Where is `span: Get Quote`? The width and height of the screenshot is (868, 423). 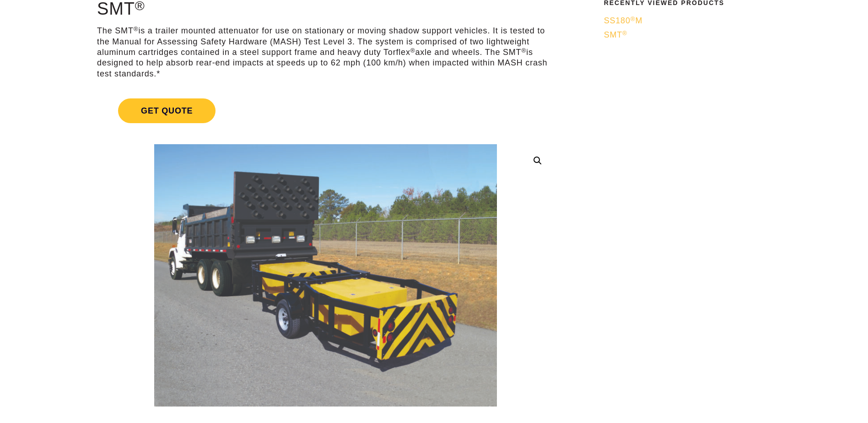
span: Get Quote is located at coordinates (167, 111).